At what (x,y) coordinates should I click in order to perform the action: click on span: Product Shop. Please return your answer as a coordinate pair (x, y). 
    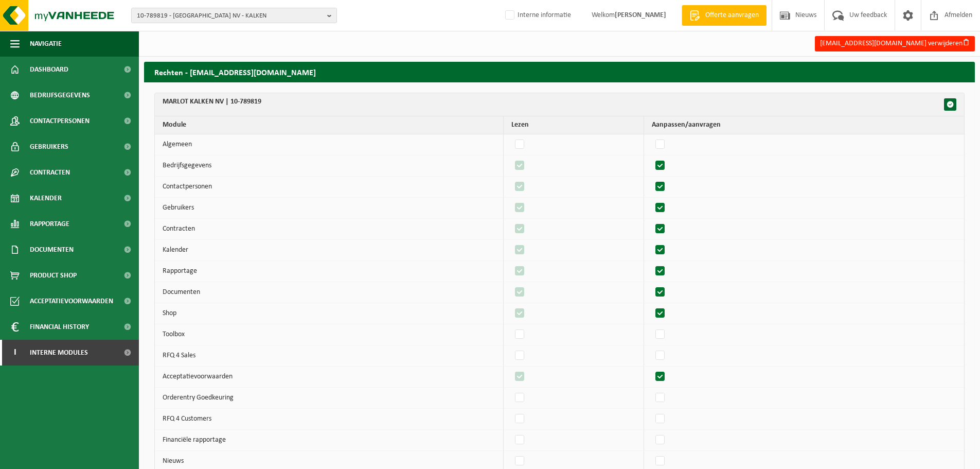
    Looking at the image, I should click on (53, 275).